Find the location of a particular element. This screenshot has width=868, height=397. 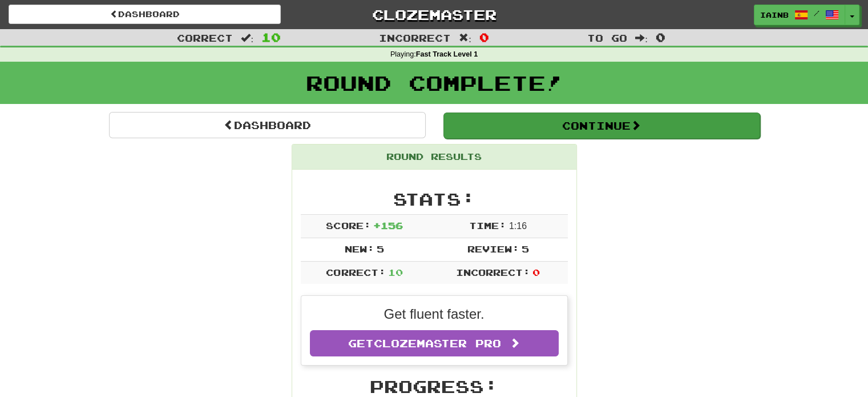

strong: Fast Track Level 1 is located at coordinates (447, 54).